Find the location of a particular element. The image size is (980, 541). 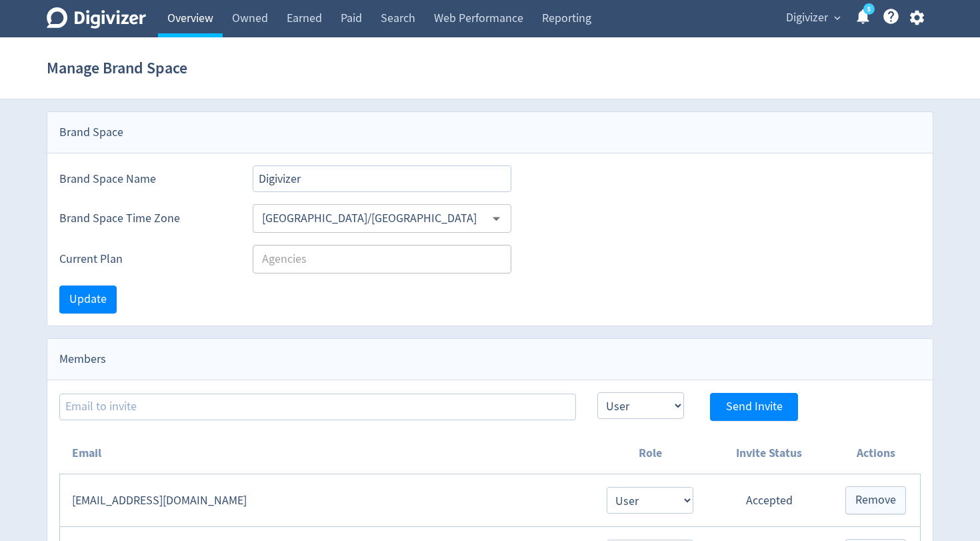

h1: Manage Brand Space is located at coordinates (117, 68).